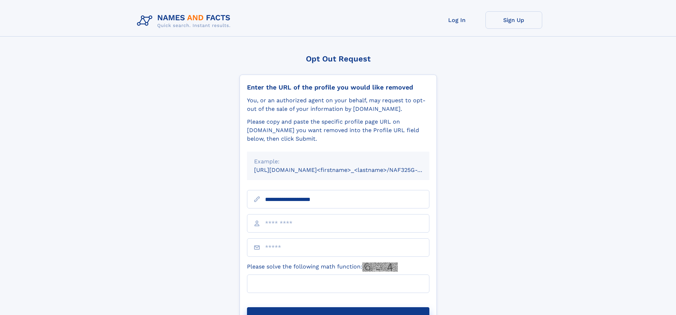  What do you see at coordinates (322, 267) in the screenshot?
I see `label: Please solve the following math function:` at bounding box center [322, 267].